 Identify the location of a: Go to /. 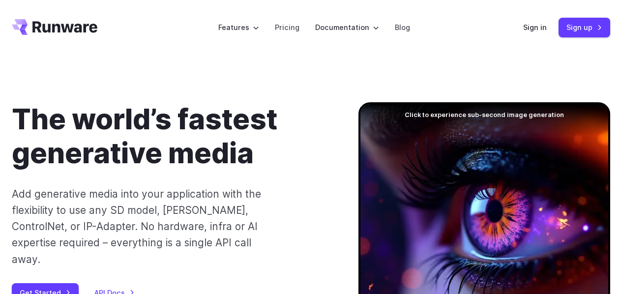
(55, 27).